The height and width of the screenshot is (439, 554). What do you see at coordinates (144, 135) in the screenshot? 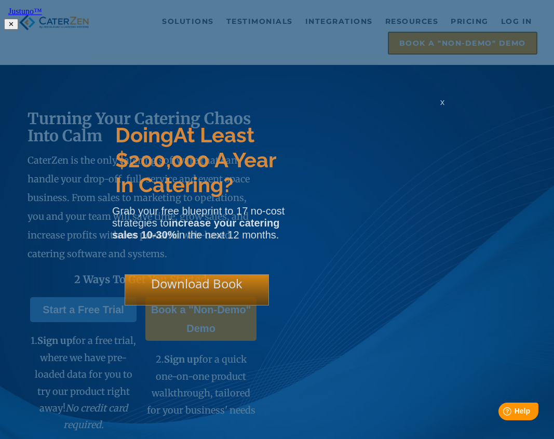
I see `span: Doing` at bounding box center [144, 135].